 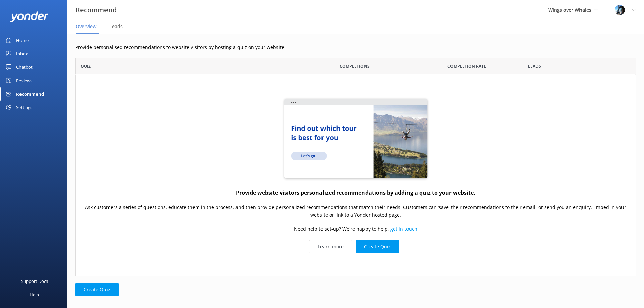 What do you see at coordinates (30, 94) in the screenshot?
I see `div: Recommend` at bounding box center [30, 94].